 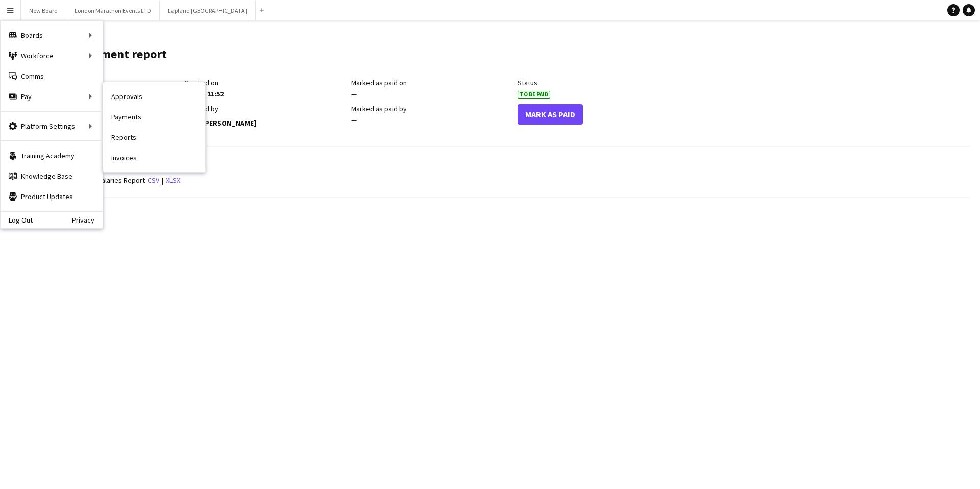 I want to click on a: Reports, so click(x=154, y=138).